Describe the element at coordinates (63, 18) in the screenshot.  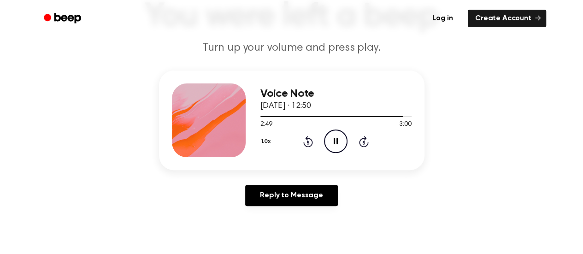
I see `a: Beep` at that location.